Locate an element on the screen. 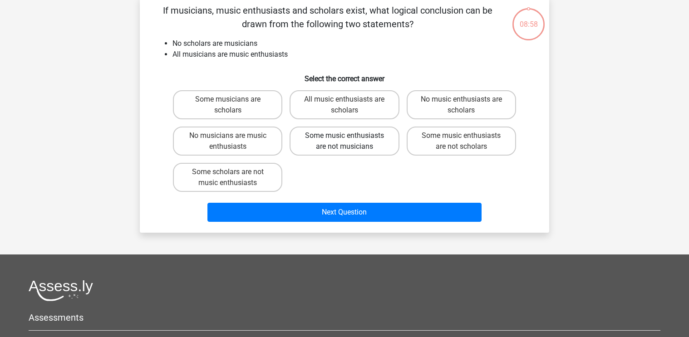 The width and height of the screenshot is (689, 337). h5: Assessments is located at coordinates (344, 318).